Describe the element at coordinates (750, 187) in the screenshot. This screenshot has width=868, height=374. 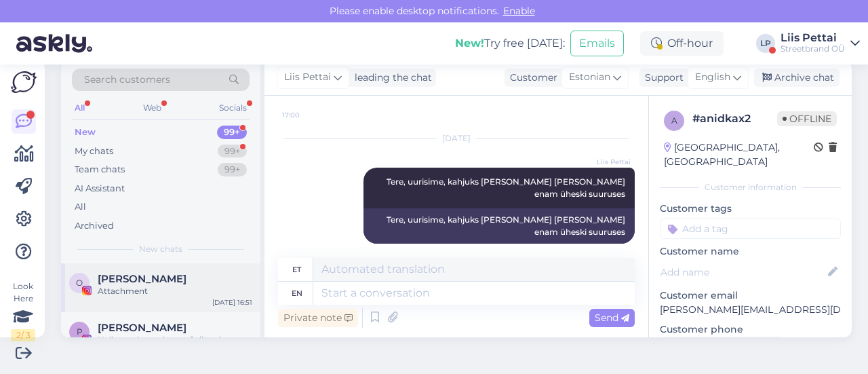
I see `div: Customer information` at that location.